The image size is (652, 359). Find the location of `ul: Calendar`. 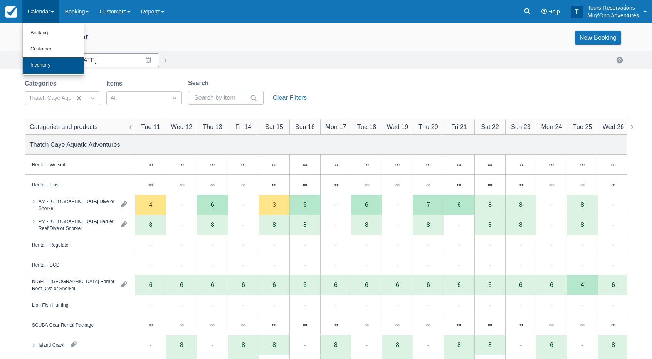

ul: Calendar is located at coordinates (53, 49).